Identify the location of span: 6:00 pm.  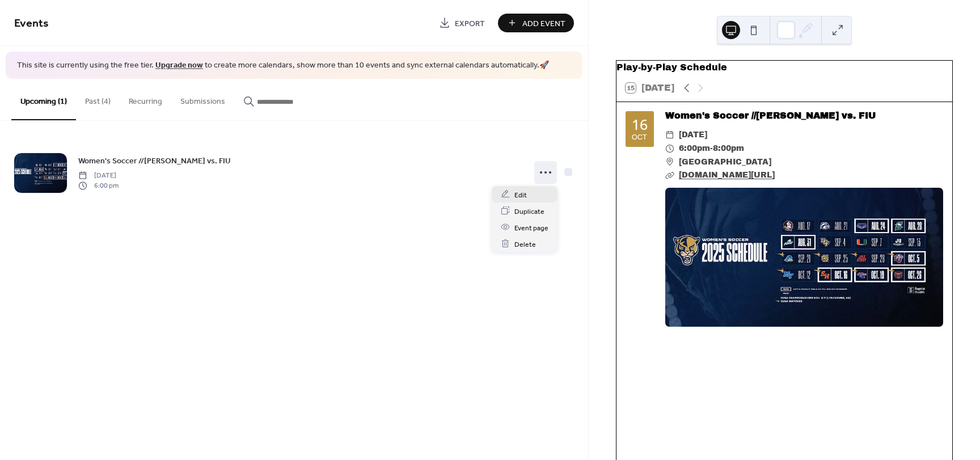
(98, 186).